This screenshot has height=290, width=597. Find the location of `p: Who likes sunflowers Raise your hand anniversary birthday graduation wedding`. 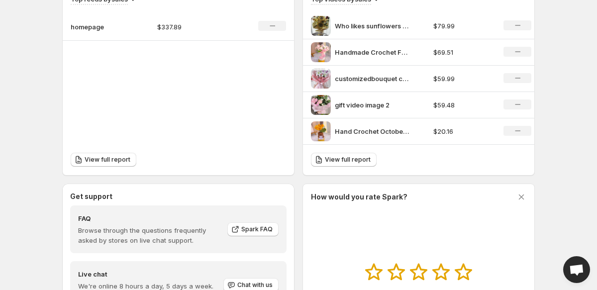

p: Who likes sunflowers Raise your hand anniversary birthday graduation wedding is located at coordinates (372, 26).